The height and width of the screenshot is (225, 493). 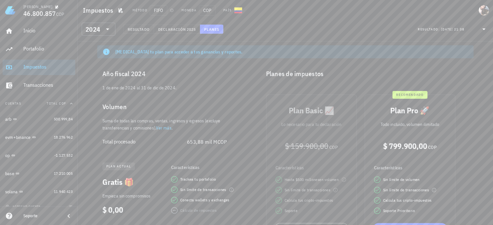 What do you see at coordinates (24, 207) in the screenshot?
I see `button: agregar cuenta` at bounding box center [24, 207].